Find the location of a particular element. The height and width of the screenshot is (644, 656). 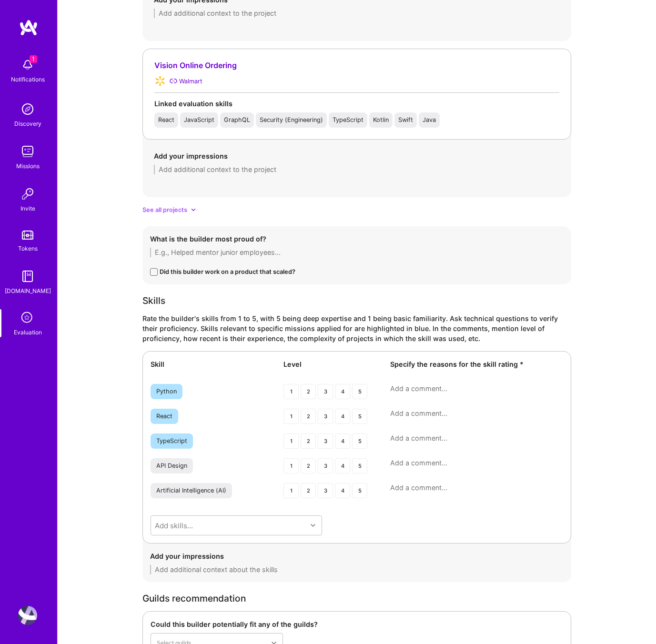

div: API Design is located at coordinates (171, 466).